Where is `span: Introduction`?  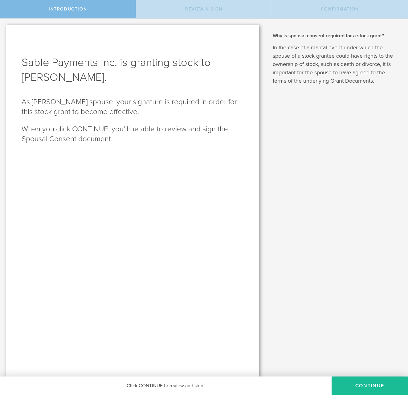
span: Introduction is located at coordinates (68, 9).